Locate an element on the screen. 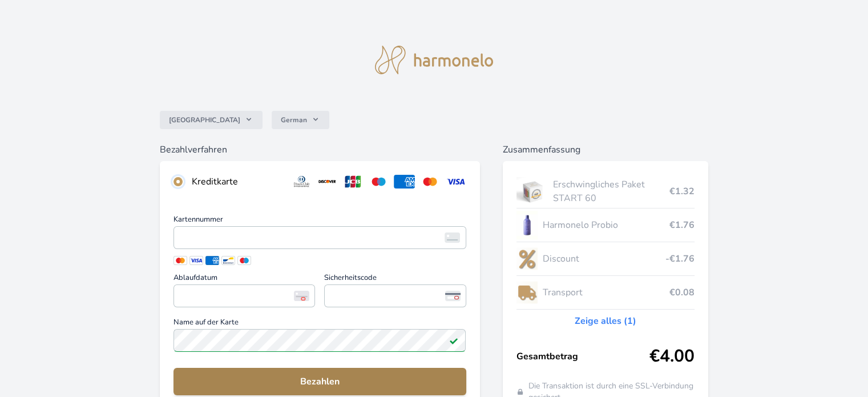  h6: Zusammenfassung is located at coordinates (606, 150).